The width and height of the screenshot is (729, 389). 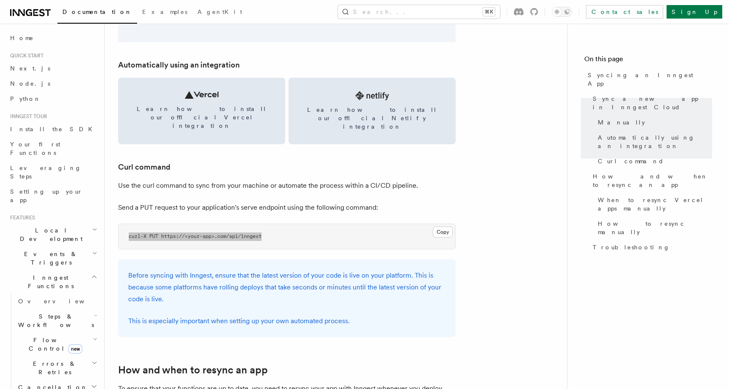 I want to click on span: Home, so click(x=22, y=38).